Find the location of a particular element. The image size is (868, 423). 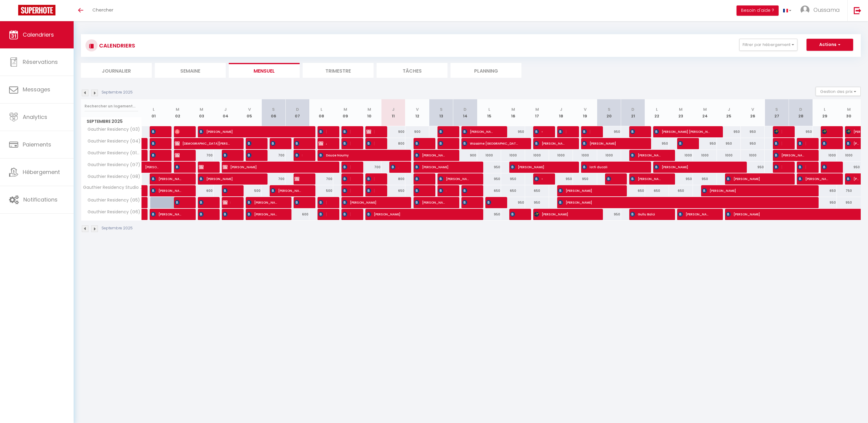

th: 07 is located at coordinates (297, 113).